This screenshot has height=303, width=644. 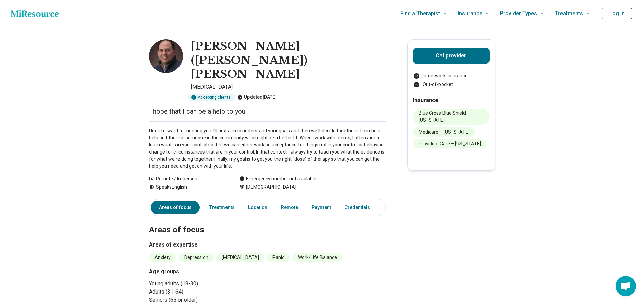 What do you see at coordinates (278, 179) in the screenshot?
I see `div: Emergency number not available` at bounding box center [278, 179].